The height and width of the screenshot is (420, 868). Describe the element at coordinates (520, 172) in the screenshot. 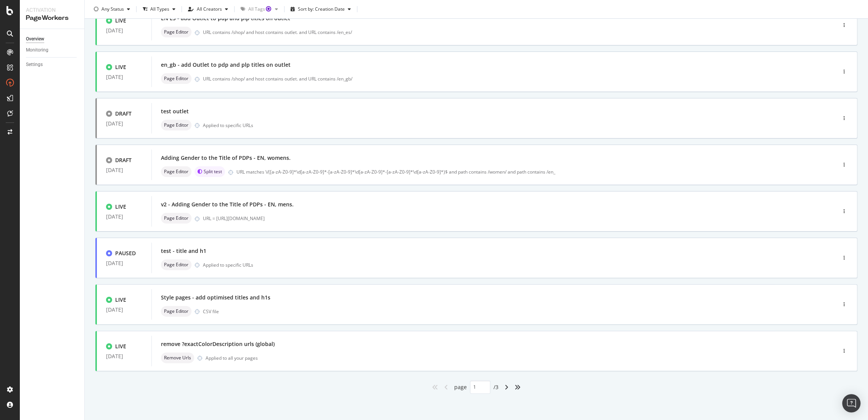

I see `div: URL matches \/([a-zA-Z0-9]*\d[a-zA-Z0-9]*-[a-zA-Z0-9]*\d[a-zA-Z0-9]*-[a-zA-Z0-9]*\d[a-zA-Z0-9]*)$...` at that location.